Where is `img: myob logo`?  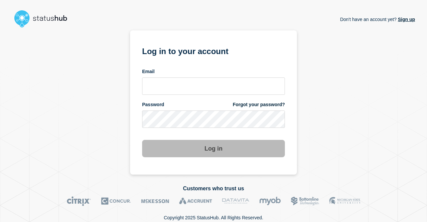 img: myob logo is located at coordinates (270, 201).